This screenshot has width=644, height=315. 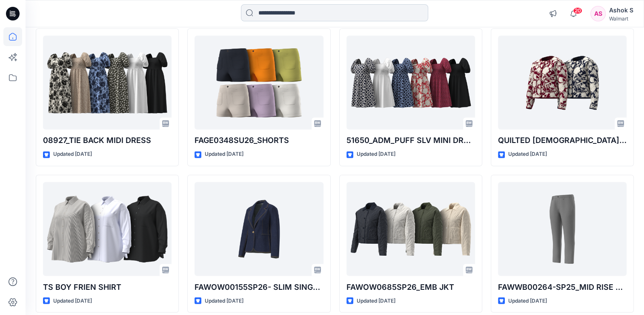 I want to click on div: AS, so click(x=598, y=14).